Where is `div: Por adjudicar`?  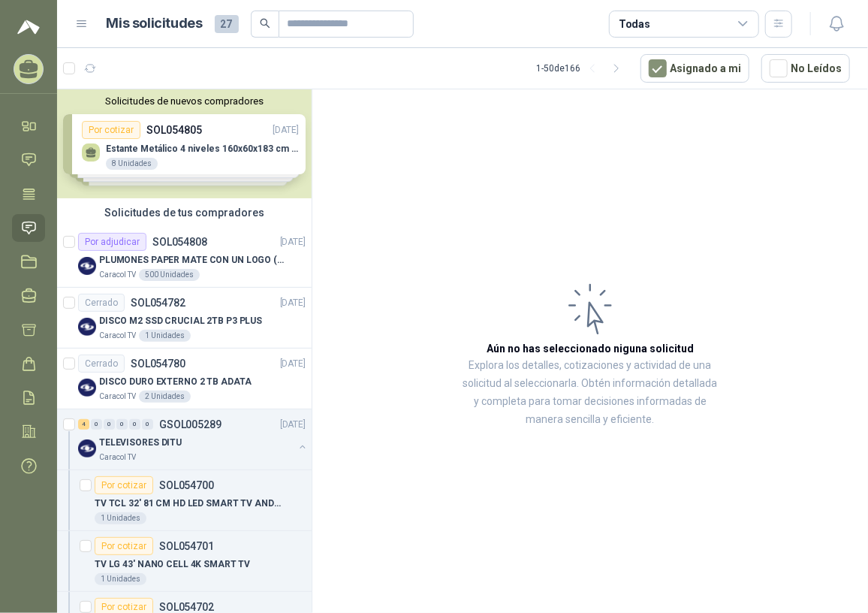 div: Por adjudicar is located at coordinates (112, 242).